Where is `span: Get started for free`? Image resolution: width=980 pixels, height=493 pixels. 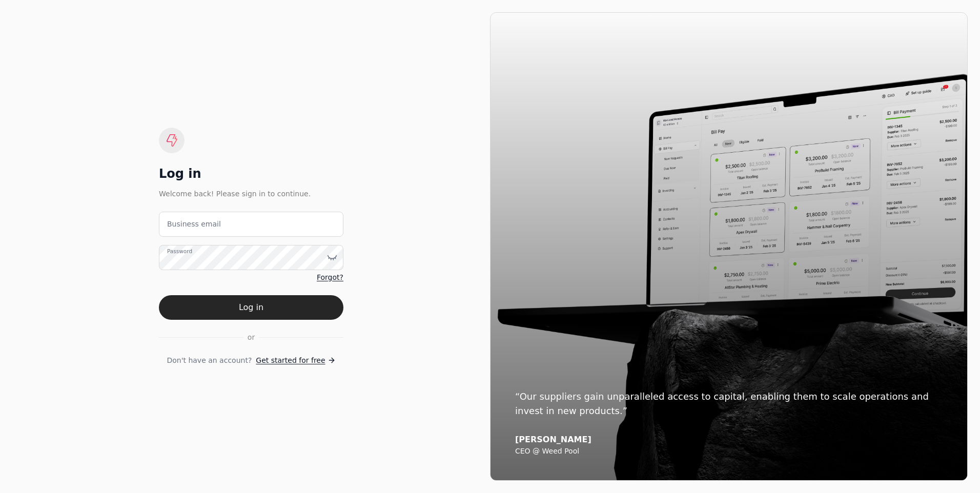
span: Get started for free is located at coordinates (290, 361).